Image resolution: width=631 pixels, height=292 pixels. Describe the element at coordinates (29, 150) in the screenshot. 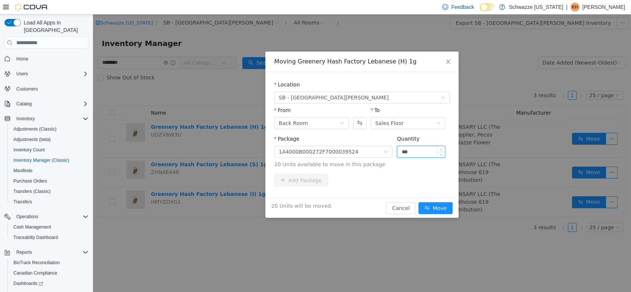

I see `a: Inventory Count` at that location.